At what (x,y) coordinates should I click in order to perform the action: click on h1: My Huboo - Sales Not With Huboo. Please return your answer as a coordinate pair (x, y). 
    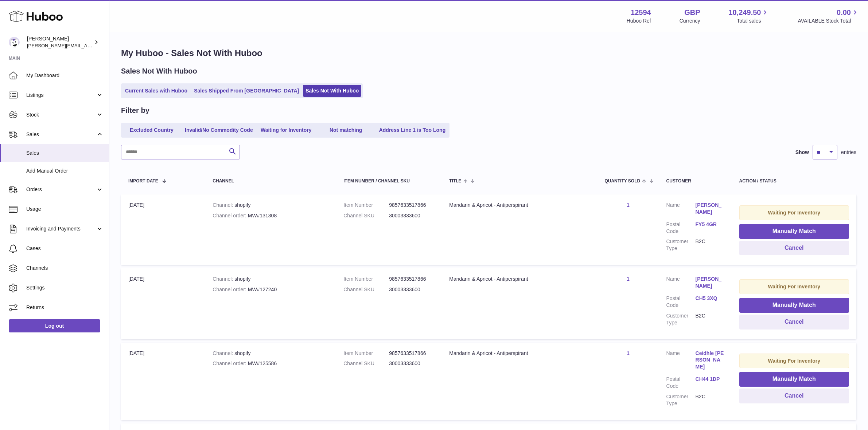
    Looking at the image, I should click on (489, 53).